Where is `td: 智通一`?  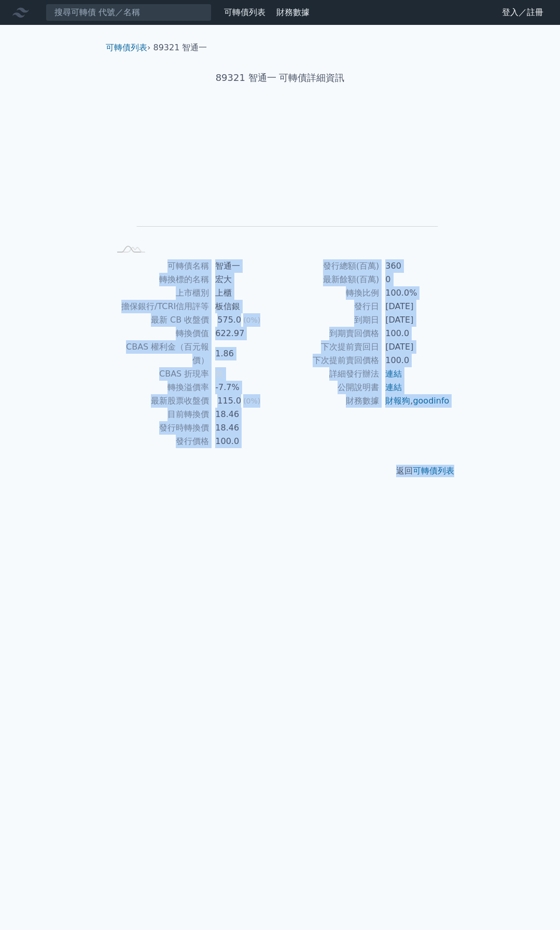
td: 智通一 is located at coordinates (244, 266).